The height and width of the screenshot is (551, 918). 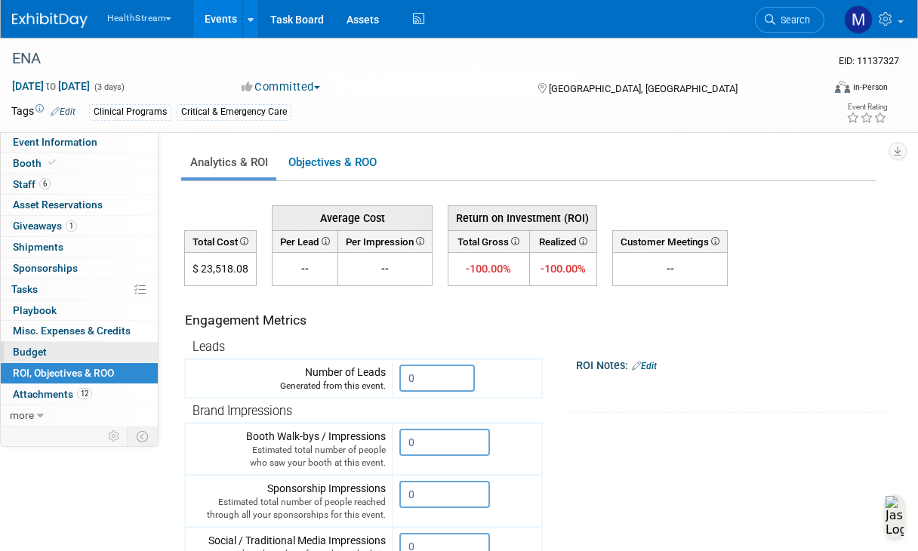 What do you see at coordinates (281, 87) in the screenshot?
I see `button: Committed` at bounding box center [281, 87].